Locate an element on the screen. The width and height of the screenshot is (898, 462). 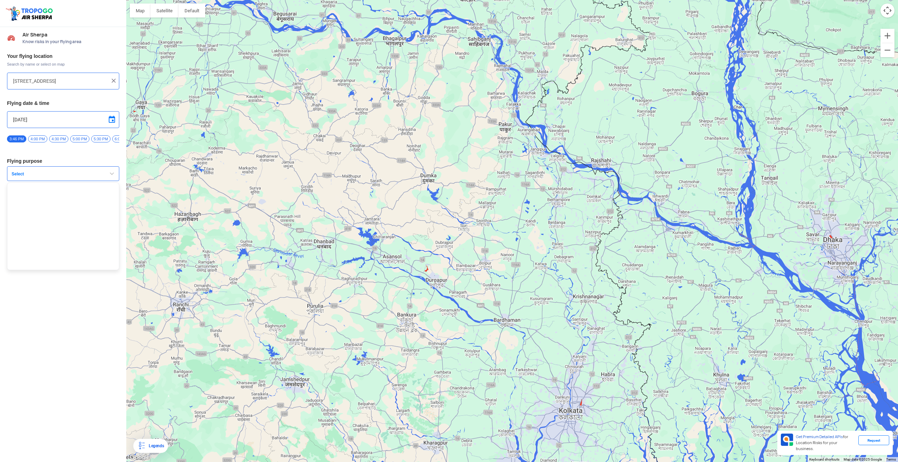
img: Risk Scores is located at coordinates (11, 38).